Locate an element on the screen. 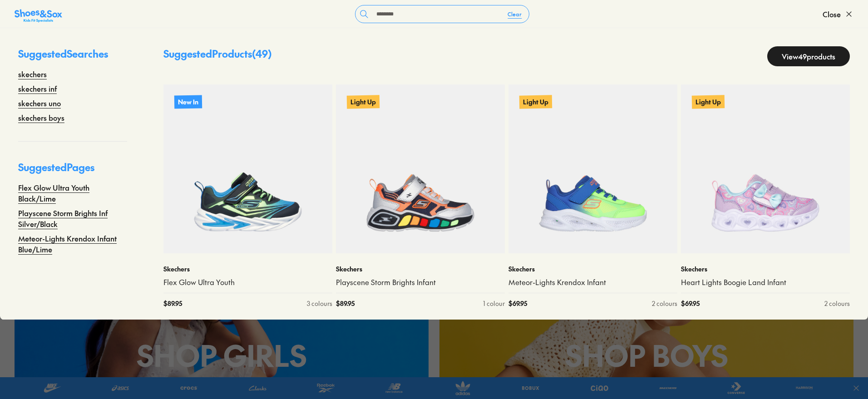 Image resolution: width=868 pixels, height=399 pixels. p: Suggested Searches is located at coordinates (72, 57).